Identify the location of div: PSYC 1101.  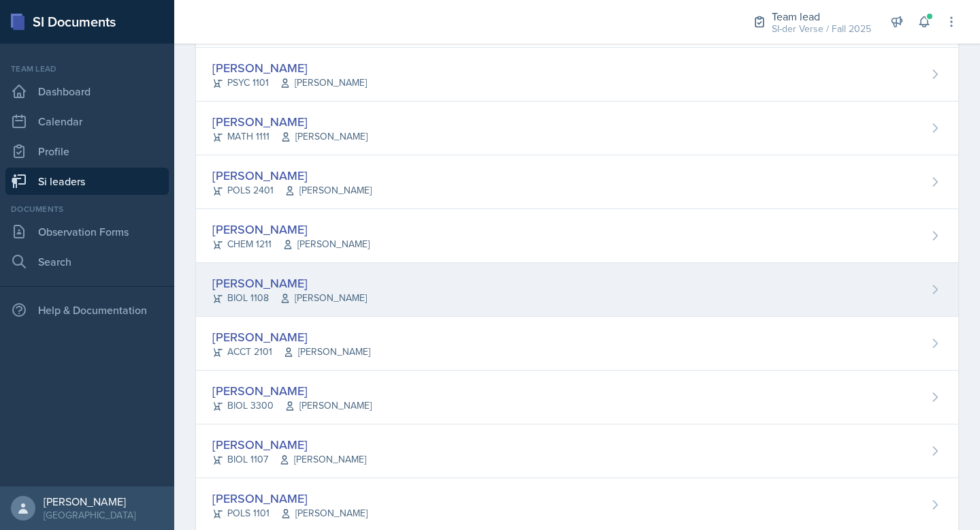
(289, 83).